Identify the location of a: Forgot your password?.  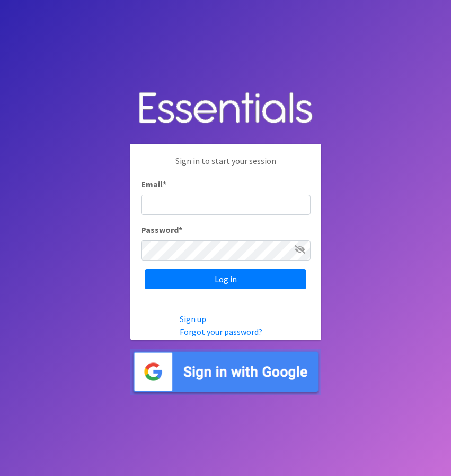
(221, 331).